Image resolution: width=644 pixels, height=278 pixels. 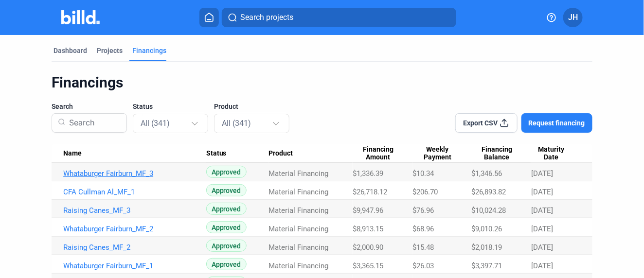 I want to click on span: $3,365.15, so click(x=368, y=266).